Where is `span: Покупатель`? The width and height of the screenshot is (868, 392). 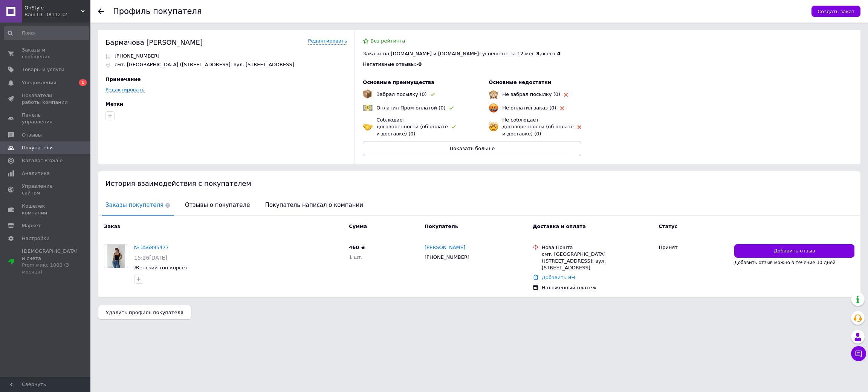
span: Покупатель is located at coordinates (441, 226).